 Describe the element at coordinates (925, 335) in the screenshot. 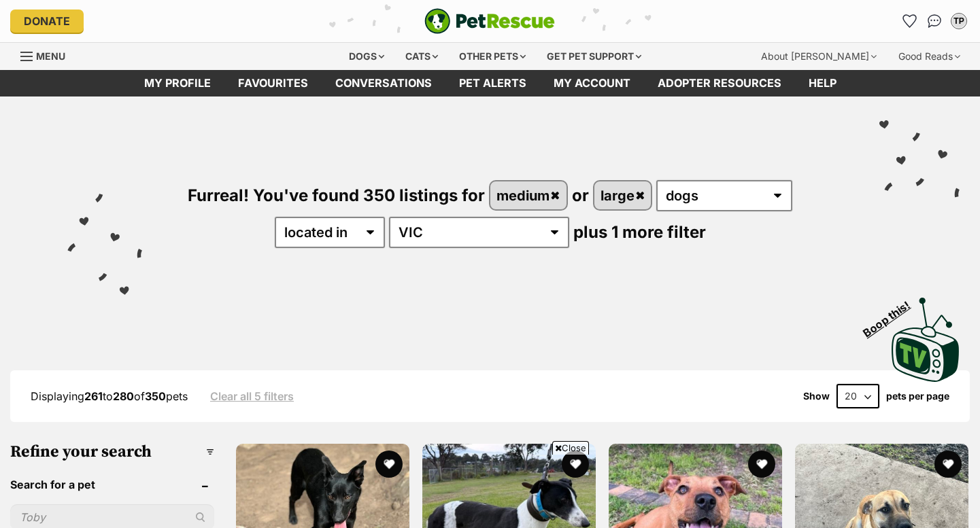

I see `a: Boop this!` at that location.